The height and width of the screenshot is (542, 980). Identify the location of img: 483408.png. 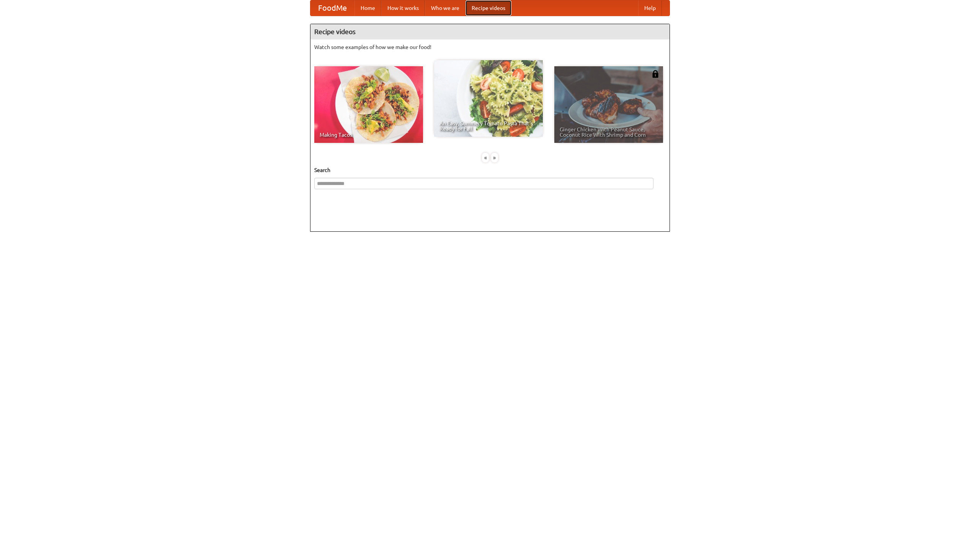
(656, 74).